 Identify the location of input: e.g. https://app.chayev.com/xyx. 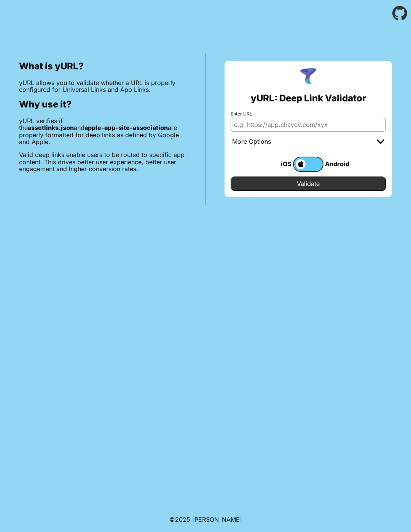
(309, 125).